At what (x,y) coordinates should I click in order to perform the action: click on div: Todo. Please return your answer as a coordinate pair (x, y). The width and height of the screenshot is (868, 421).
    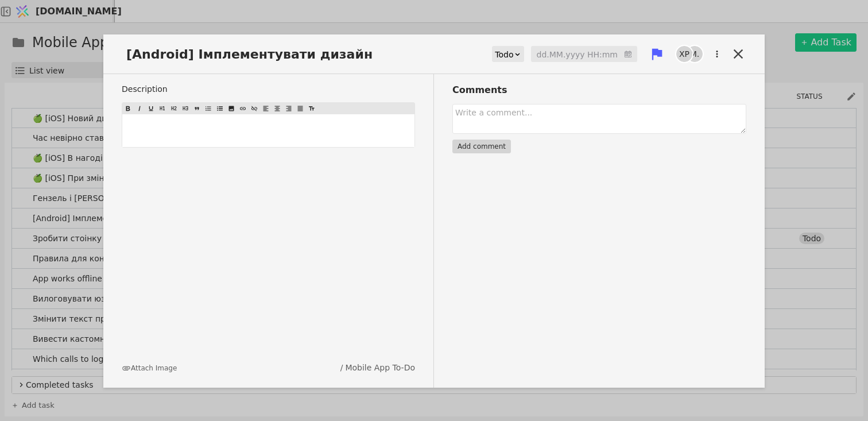
    Looking at the image, I should click on (504, 55).